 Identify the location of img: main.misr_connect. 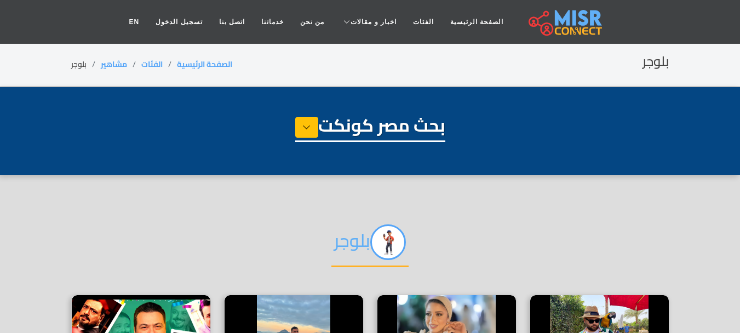
(566, 22).